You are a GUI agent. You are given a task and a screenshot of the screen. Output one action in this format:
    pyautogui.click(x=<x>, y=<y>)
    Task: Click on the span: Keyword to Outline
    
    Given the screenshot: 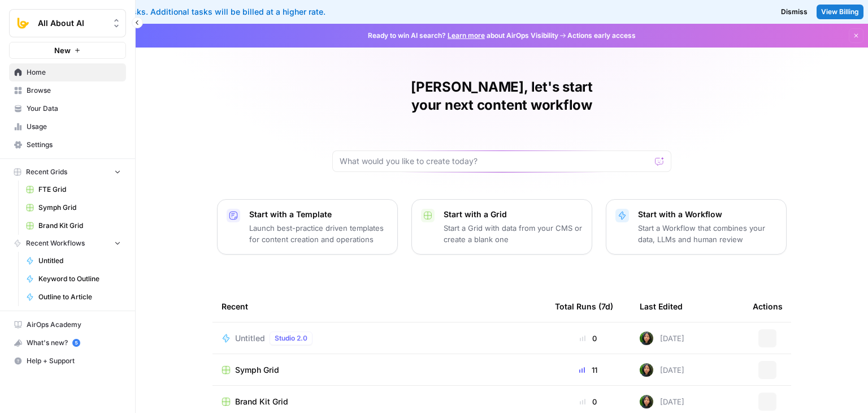 What is the action you would take?
    pyautogui.click(x=80, y=279)
    